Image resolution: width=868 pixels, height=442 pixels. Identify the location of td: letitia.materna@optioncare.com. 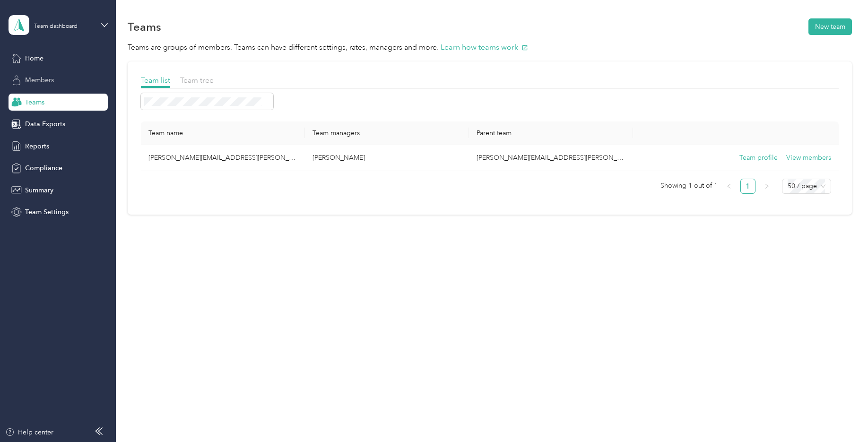
(223, 158).